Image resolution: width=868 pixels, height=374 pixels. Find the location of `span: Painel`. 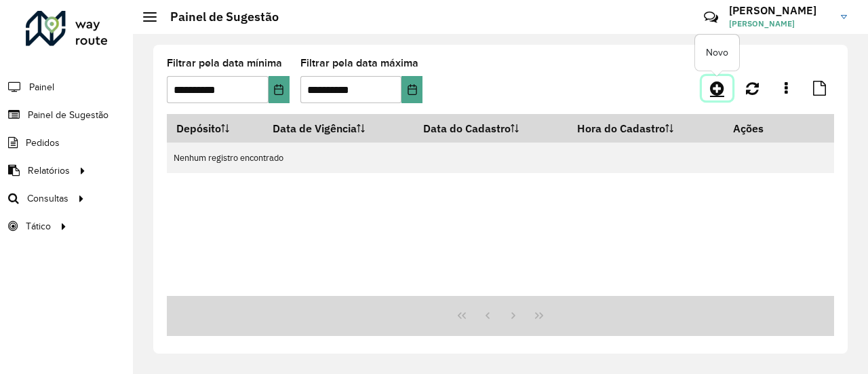

span: Painel is located at coordinates (42, 87).